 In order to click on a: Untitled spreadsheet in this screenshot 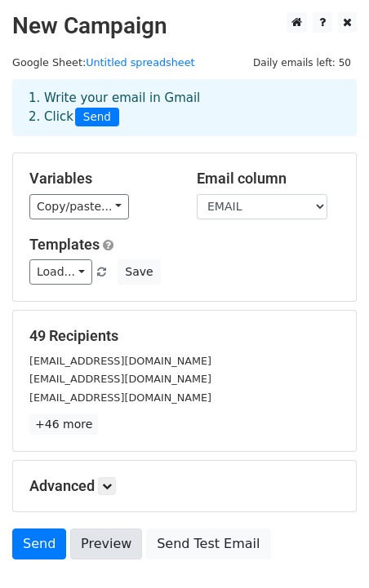, I will do `click(139, 62)`.